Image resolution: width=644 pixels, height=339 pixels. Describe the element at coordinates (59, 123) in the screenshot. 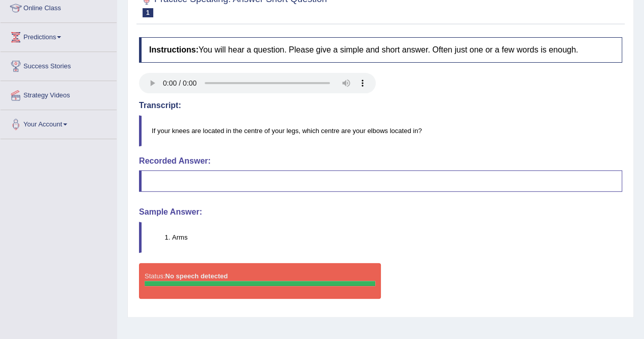

I see `a: Your Account` at that location.